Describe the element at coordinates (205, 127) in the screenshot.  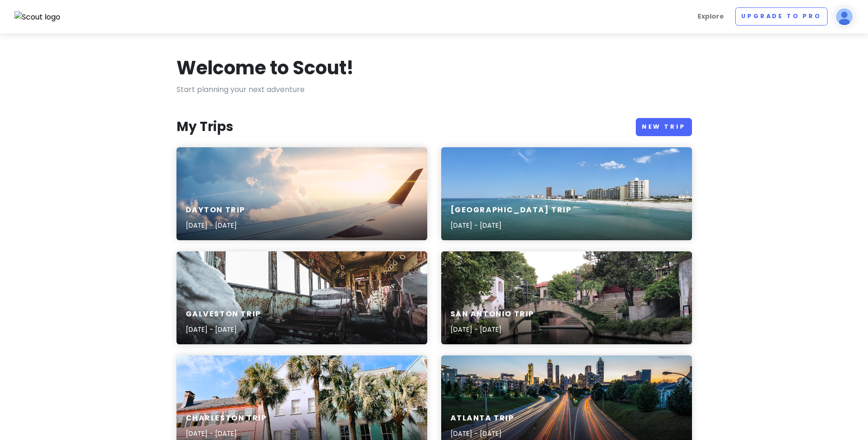
I see `h3: My Trips` at that location.